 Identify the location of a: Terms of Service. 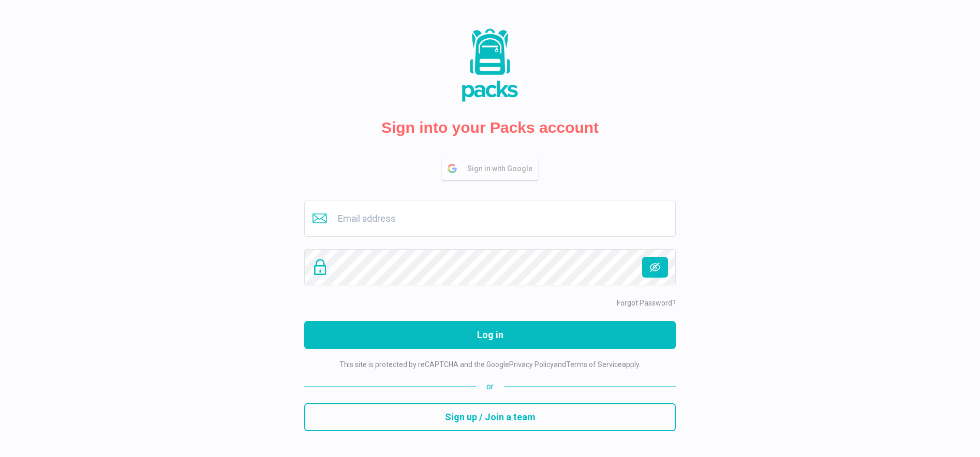
(594, 364).